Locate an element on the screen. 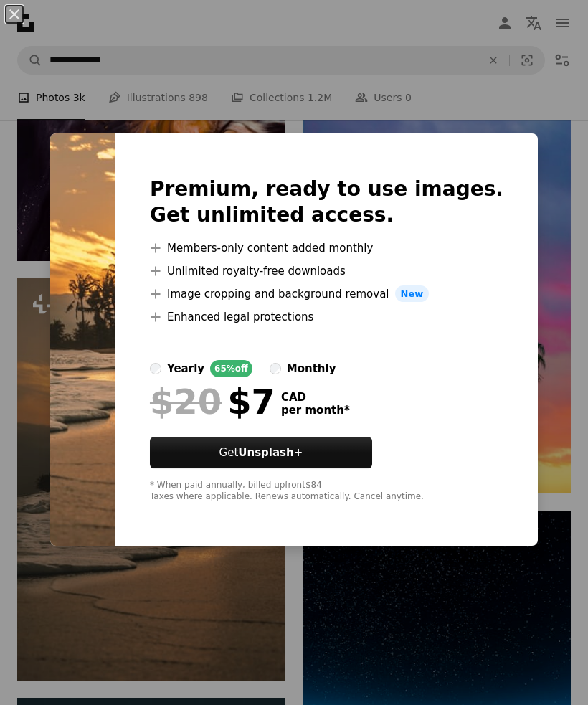 This screenshot has width=588, height=705. input: monthly is located at coordinates (276, 368).